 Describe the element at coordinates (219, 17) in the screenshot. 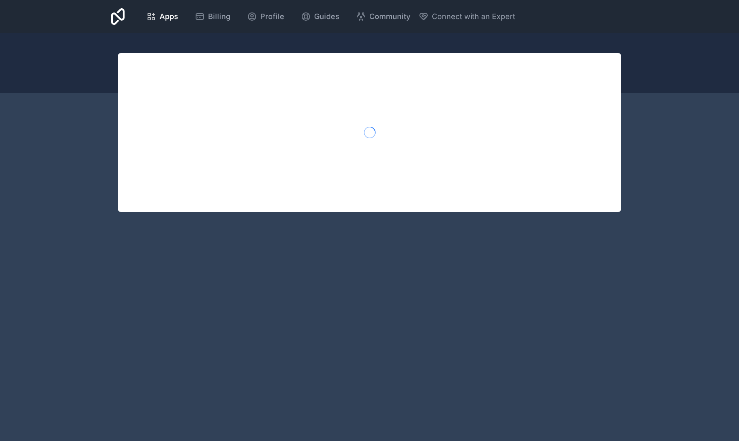

I see `span: Billing` at that location.